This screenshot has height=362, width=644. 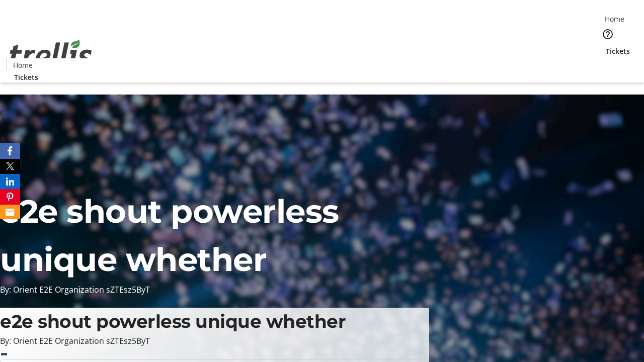 What do you see at coordinates (607, 66) in the screenshot?
I see `button: Cart` at bounding box center [607, 66].